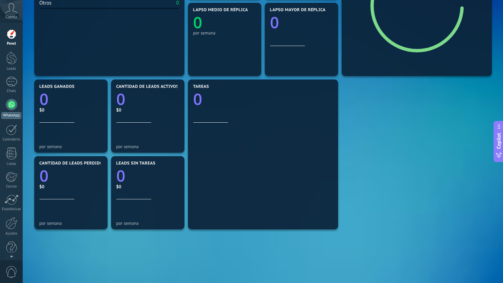  What do you see at coordinates (12, 140) in the screenshot?
I see `div: Calendario` at bounding box center [12, 140].